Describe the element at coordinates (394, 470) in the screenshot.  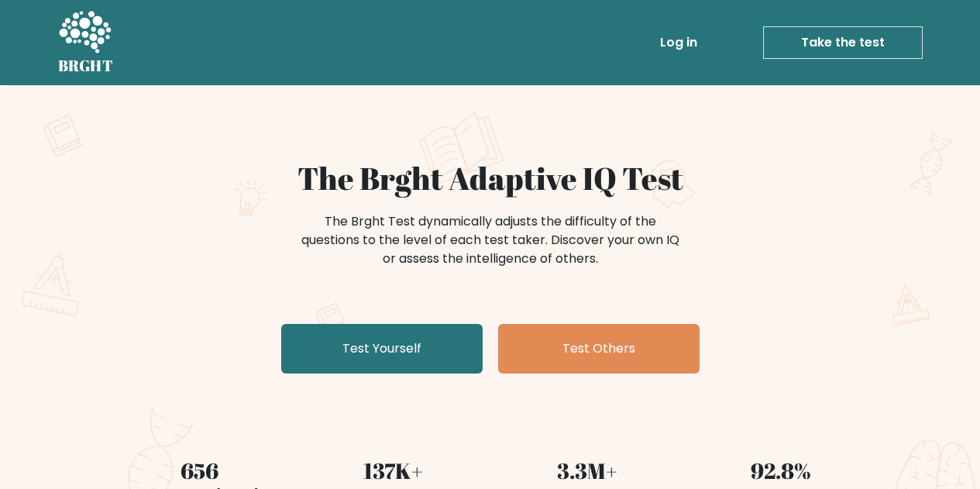
I see `div: 137K+` at that location.